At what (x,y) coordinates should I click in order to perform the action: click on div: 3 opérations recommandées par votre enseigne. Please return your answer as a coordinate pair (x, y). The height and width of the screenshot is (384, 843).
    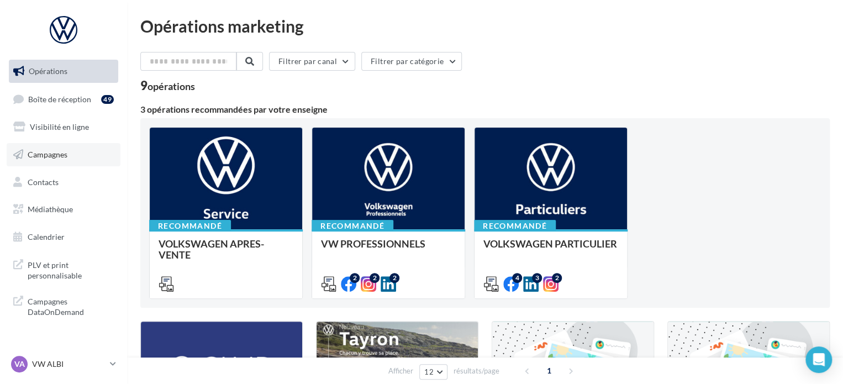
    Looking at the image, I should click on (485, 109).